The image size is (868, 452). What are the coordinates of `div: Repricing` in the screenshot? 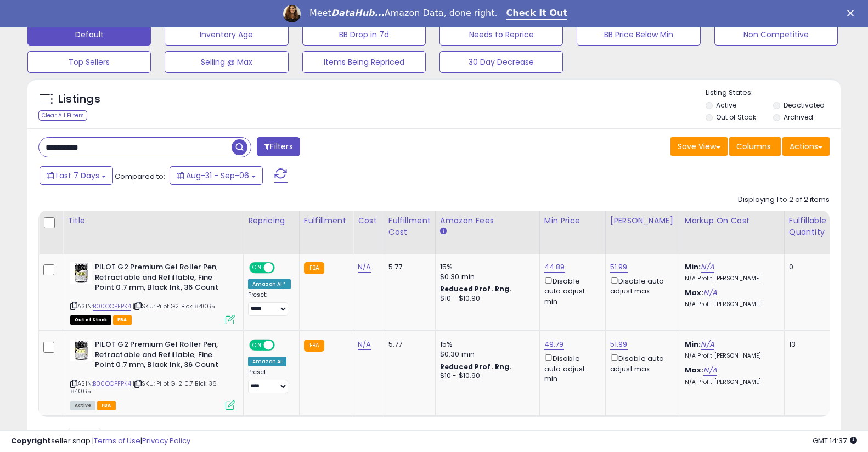 It's located at (271, 221).